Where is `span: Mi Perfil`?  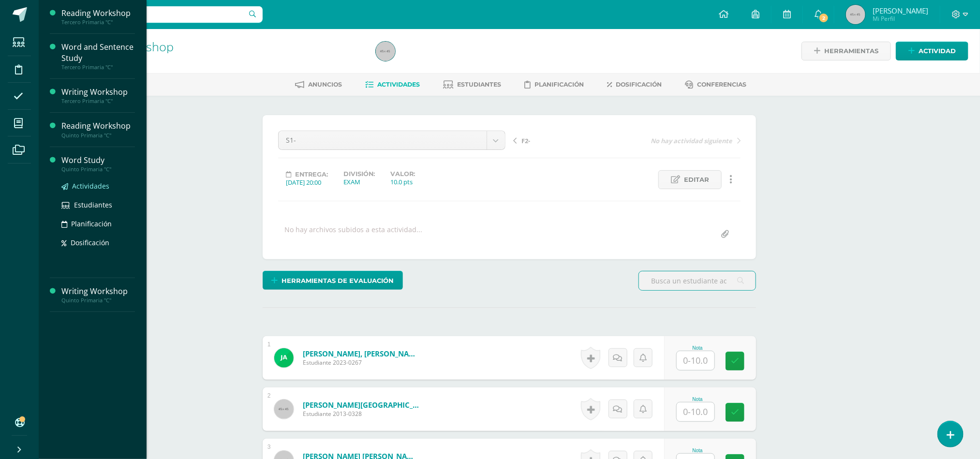
span: Mi Perfil is located at coordinates (900, 18).